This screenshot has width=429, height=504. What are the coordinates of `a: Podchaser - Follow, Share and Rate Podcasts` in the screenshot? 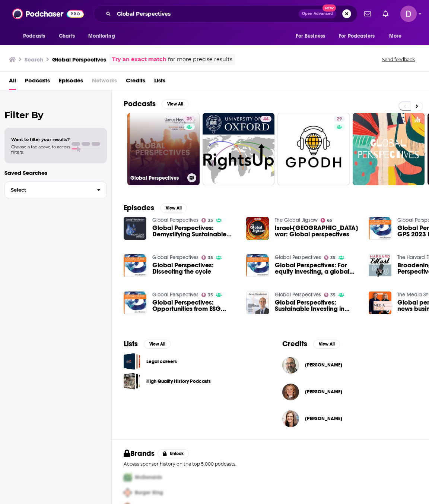 It's located at (48, 14).